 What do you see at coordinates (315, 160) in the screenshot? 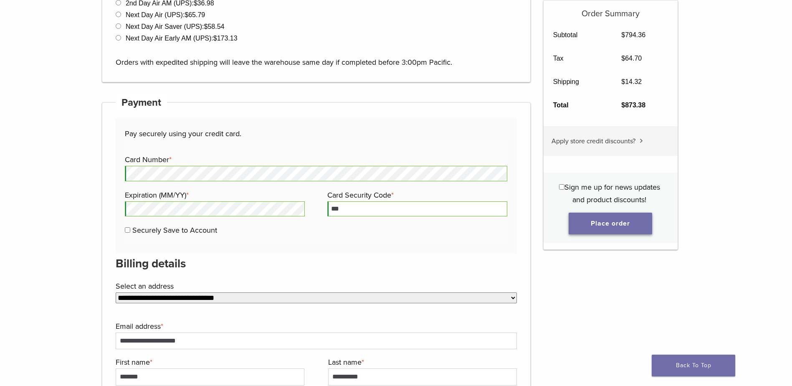
I see `label: Card Number` at bounding box center [315, 160].